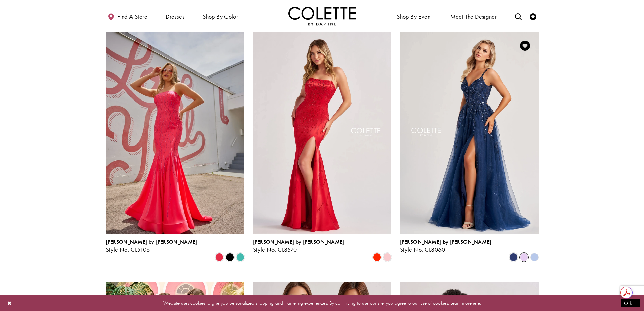 The width and height of the screenshot is (644, 311). Describe the element at coordinates (474, 16) in the screenshot. I see `a: Meet the designer` at that location.